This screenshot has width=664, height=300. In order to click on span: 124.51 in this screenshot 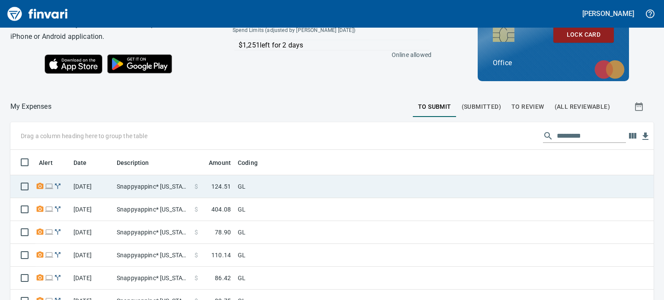, I will do `click(221, 187)`.